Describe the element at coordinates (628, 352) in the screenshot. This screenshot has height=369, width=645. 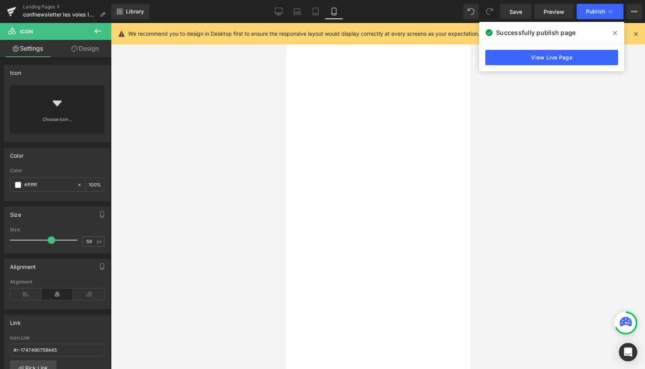
I see `div: Open Intercom Messenger` at that location.